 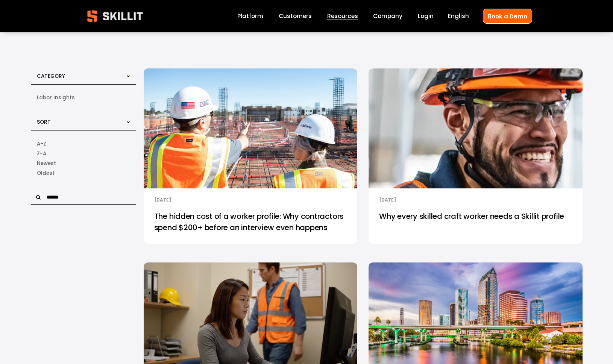 What do you see at coordinates (425, 16) in the screenshot?
I see `a: Login` at bounding box center [425, 16].